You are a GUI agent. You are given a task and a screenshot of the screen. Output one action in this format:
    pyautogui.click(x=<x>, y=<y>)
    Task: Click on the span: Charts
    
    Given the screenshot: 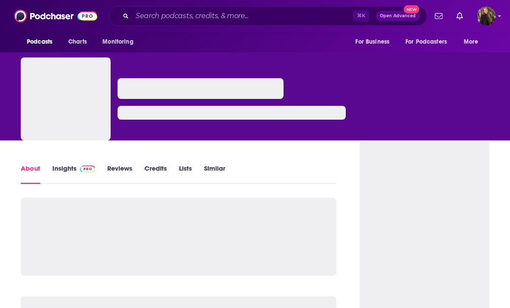 What is the action you would take?
    pyautogui.click(x=77, y=42)
    